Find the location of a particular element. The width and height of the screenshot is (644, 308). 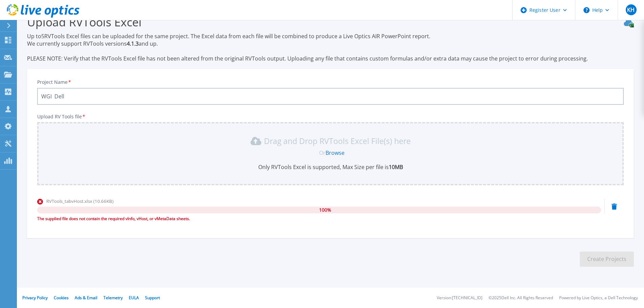

div: The supplied file does not contain the required vInfo, vHost, or vMetaData sheets. is located at coordinates (319, 219).